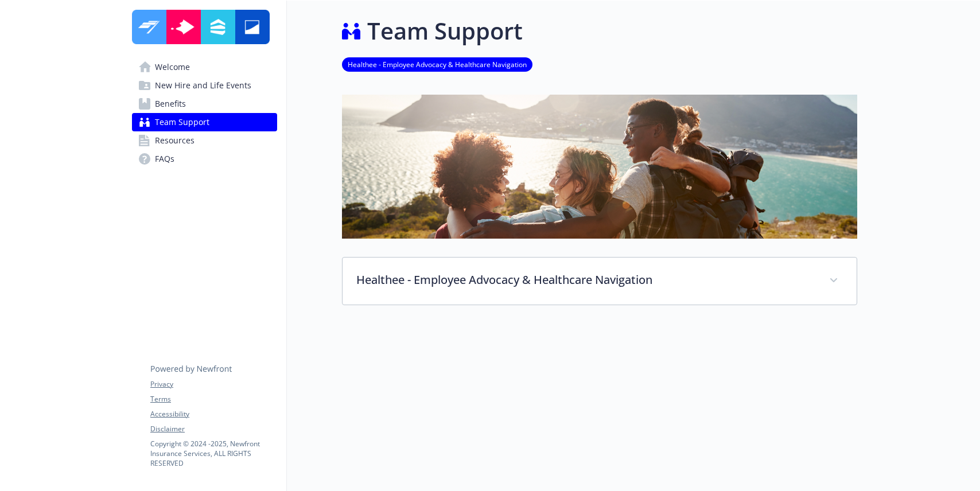 The width and height of the screenshot is (980, 491). What do you see at coordinates (182, 122) in the screenshot?
I see `span: Team Support` at bounding box center [182, 122].